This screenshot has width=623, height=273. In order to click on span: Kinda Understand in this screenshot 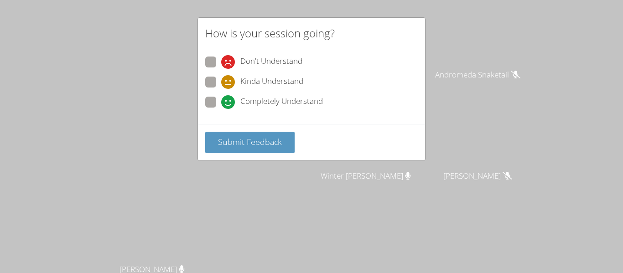, I will do `click(272, 82)`.